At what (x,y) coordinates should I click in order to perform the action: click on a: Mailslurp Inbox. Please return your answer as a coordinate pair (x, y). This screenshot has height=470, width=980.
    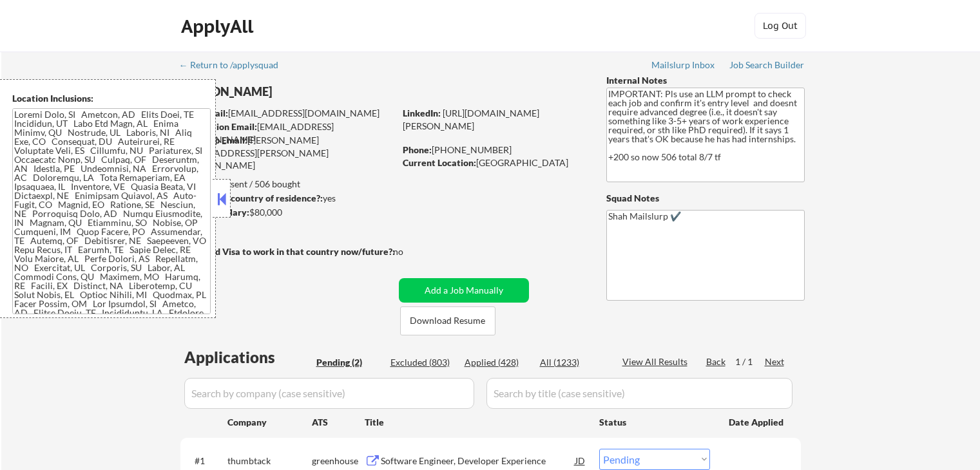
    Looking at the image, I should click on (684, 66).